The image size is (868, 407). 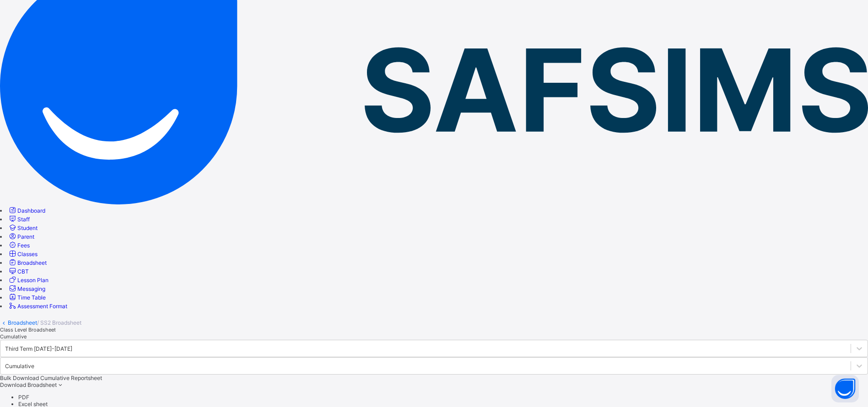 What do you see at coordinates (26, 297) in the screenshot?
I see `a: Time Table` at bounding box center [26, 297].